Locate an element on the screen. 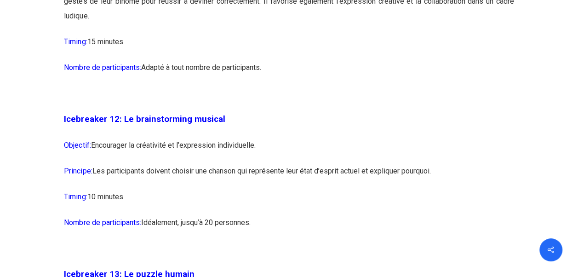 The image size is (578, 277). span: Icebreaker 12: Le brainstorming musical is located at coordinates (144, 119).